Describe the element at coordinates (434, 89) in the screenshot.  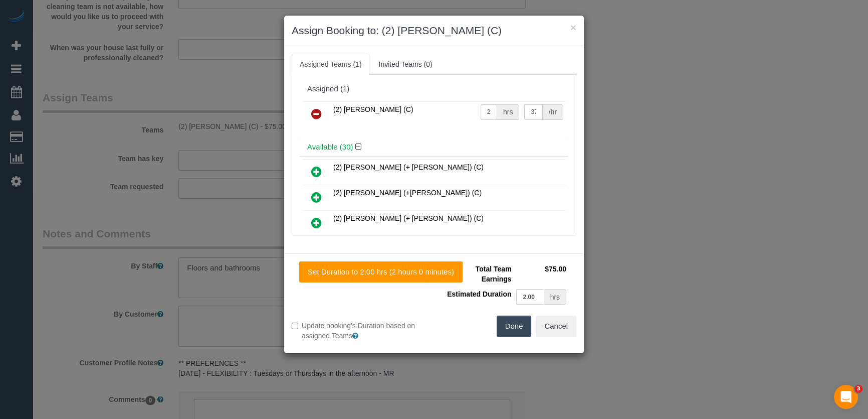
I see `div: Assigned (1)` at that location.